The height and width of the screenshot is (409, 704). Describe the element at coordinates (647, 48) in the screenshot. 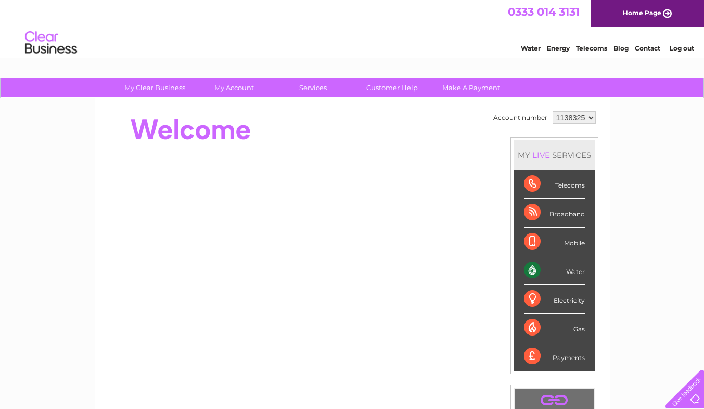

I see `a: Contact` at that location.